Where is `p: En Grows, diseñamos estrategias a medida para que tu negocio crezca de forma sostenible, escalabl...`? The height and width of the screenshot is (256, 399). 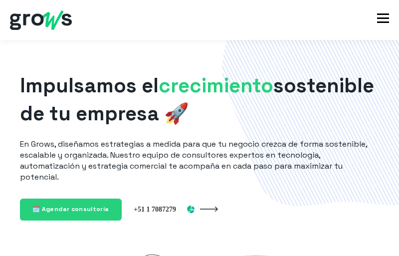 p: En Grows, diseñamos estrategias a medida para que tu negocio crezca de forma sostenible, escalabl... is located at coordinates (199, 160).